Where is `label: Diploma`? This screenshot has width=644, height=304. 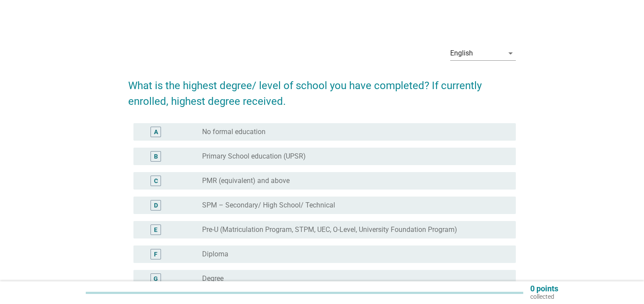
label: Diploma is located at coordinates (215, 254).